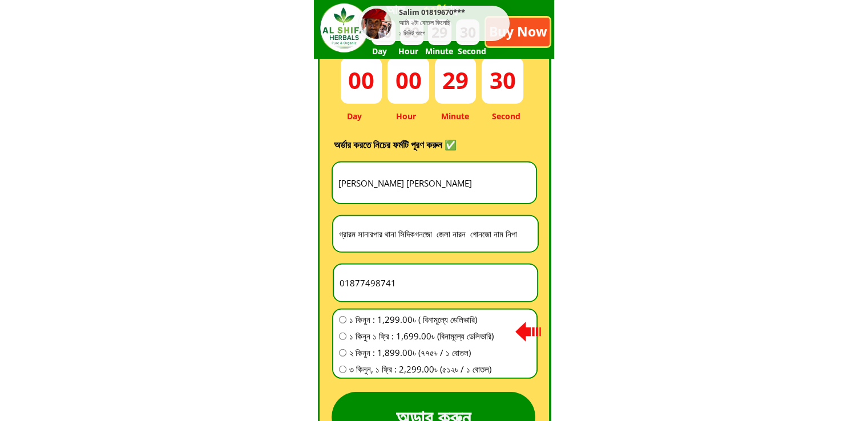 This screenshot has width=868, height=421. I want to click on span: ১ কিনুন ১ ফ্রি : 1,699.00৳ (বিনামূল্যে ডেলিভারি), so click(421, 336).